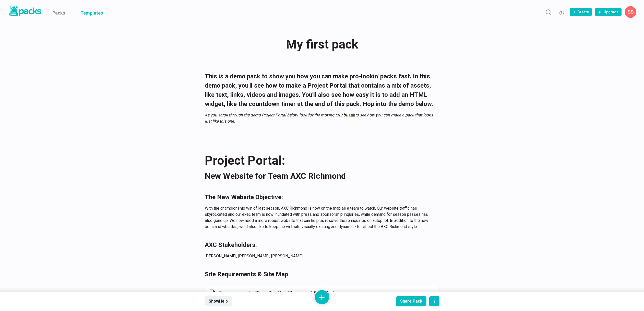 The width and height of the screenshot is (644, 311). Describe the element at coordinates (411, 301) in the screenshot. I see `button: Share Pack` at that location.